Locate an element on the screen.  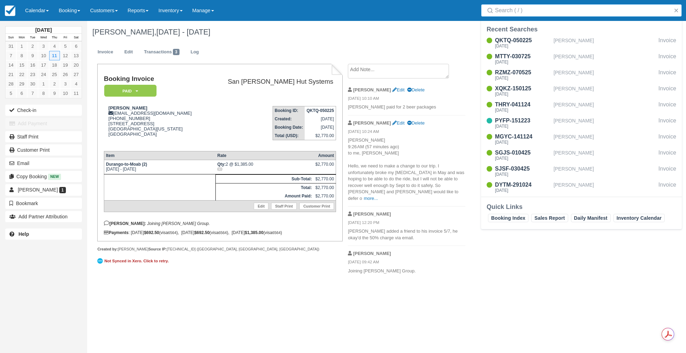
strong: QKTQ-050225 is located at coordinates (320, 110).